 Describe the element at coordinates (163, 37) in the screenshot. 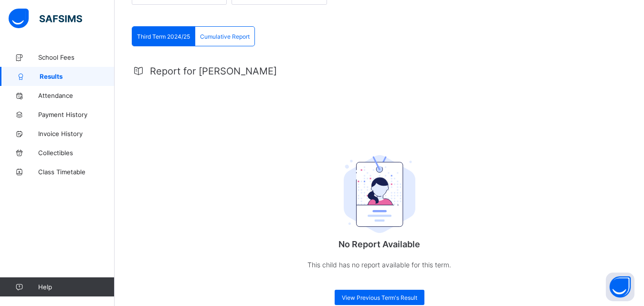

I see `span: Third Term 2024/25` at that location.